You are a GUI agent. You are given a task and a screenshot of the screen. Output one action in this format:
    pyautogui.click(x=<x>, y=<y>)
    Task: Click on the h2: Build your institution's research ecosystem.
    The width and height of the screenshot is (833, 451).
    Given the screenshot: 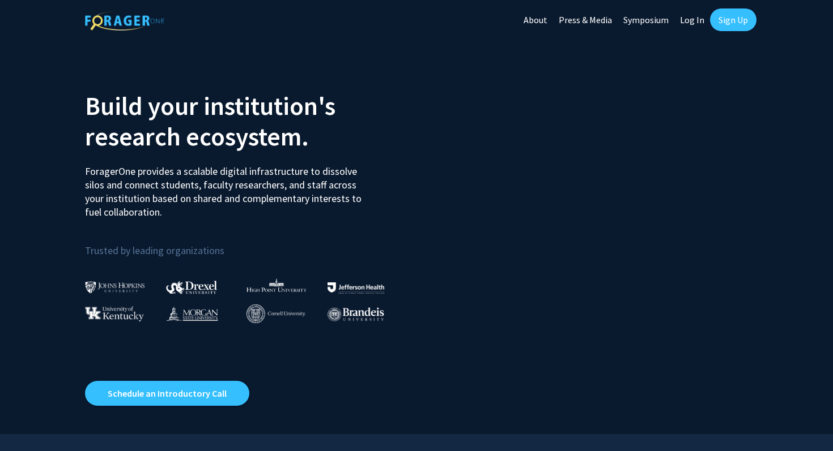 What is the action you would take?
    pyautogui.click(x=246, y=121)
    